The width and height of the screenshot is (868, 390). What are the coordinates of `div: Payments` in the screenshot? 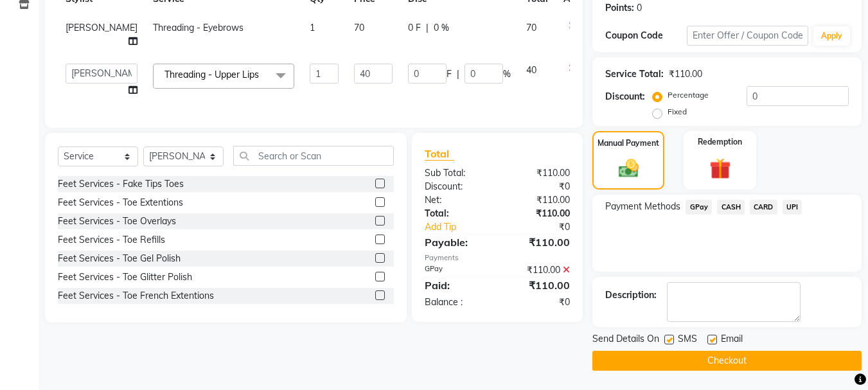 It's located at (497, 258).